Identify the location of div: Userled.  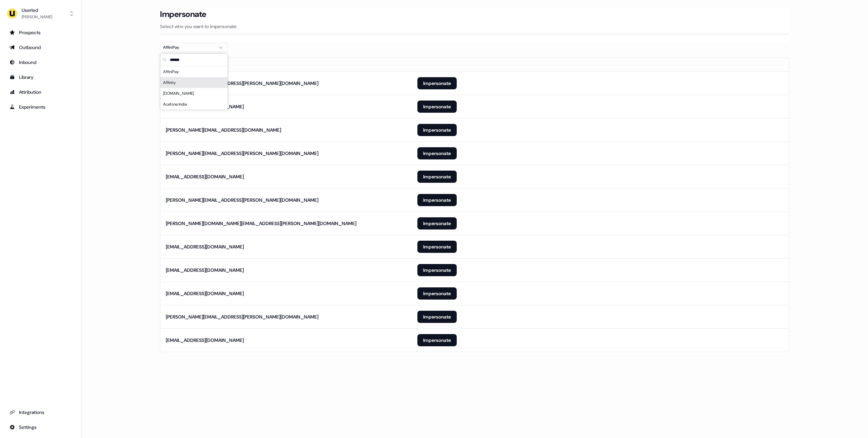
(37, 11).